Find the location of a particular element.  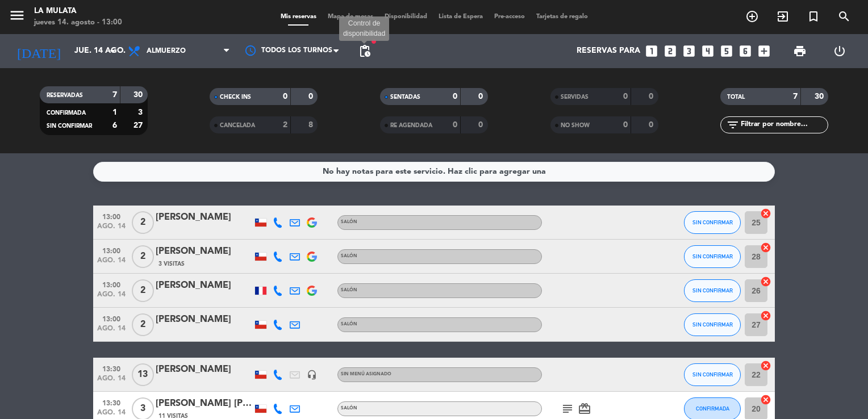

span: Almuerzo is located at coordinates (166, 51).